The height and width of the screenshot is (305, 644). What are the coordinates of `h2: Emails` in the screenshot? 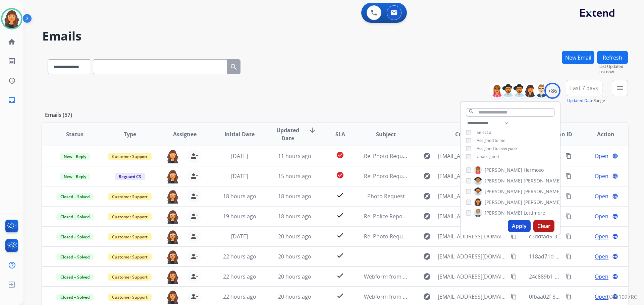 It's located at (335, 36).